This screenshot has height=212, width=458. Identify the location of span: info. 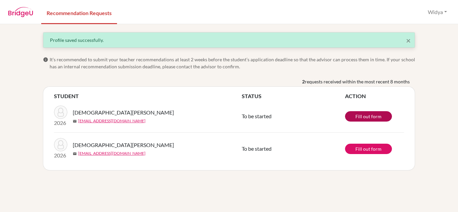
(46, 60).